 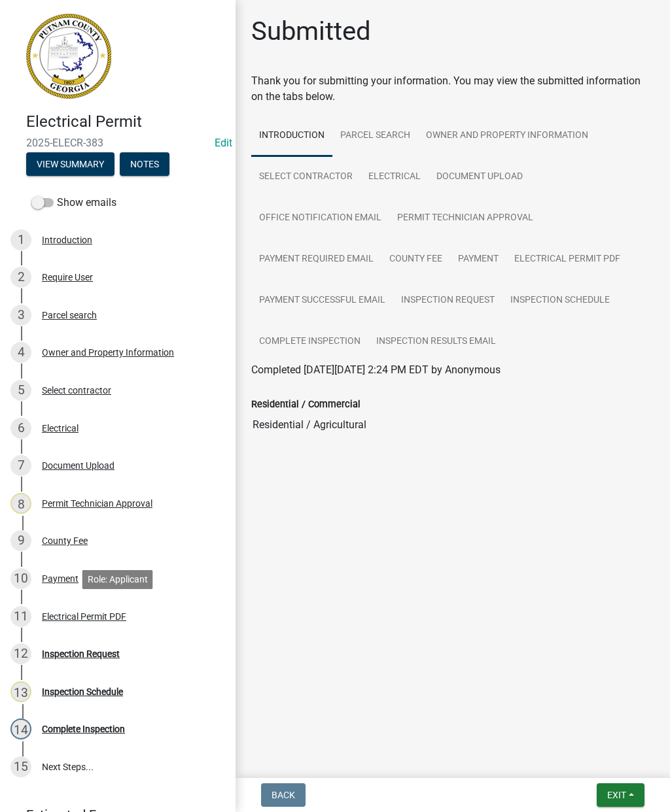 What do you see at coordinates (322, 301) in the screenshot?
I see `a: Payment Successful Email` at bounding box center [322, 301].